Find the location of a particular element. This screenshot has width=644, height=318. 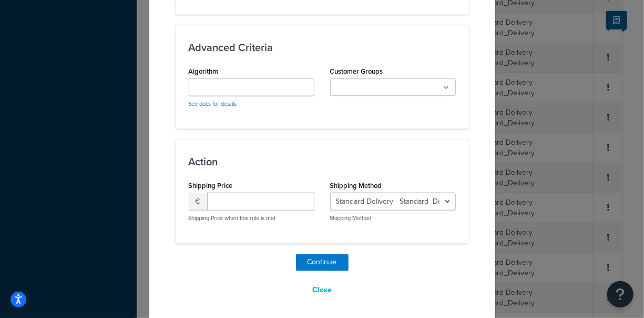

h3: Advanced Criteria is located at coordinates (322, 47).